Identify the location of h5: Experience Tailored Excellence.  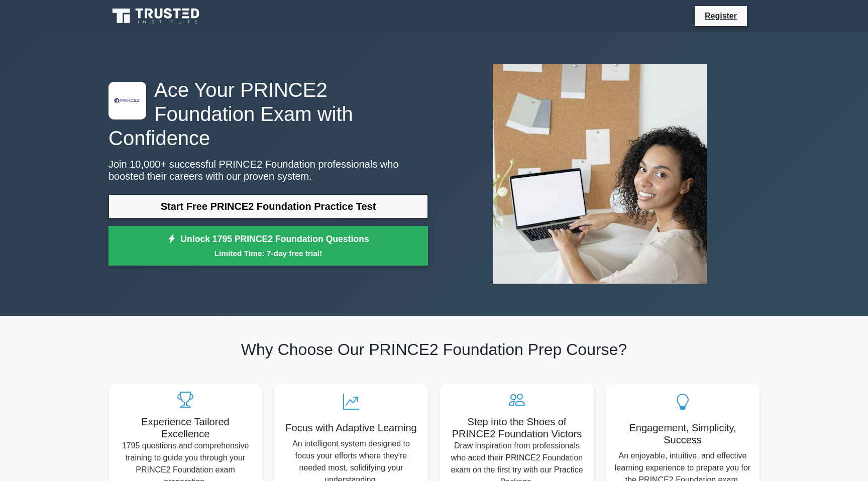
(185, 428).